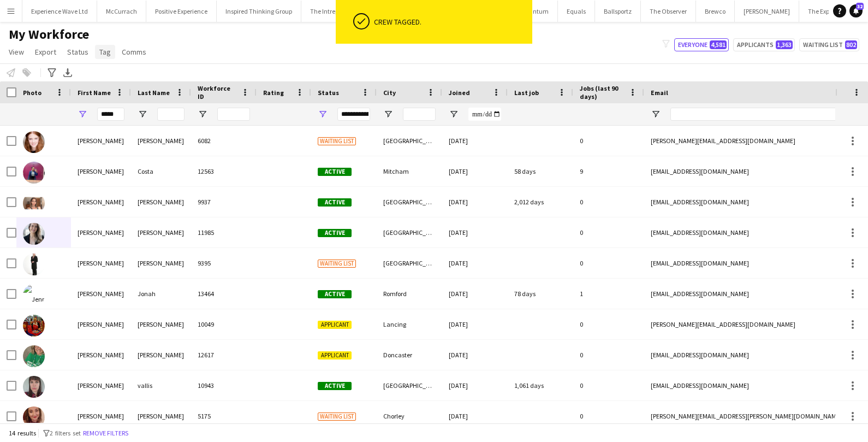 This screenshot has height=442, width=868. Describe the element at coordinates (602, 92) in the screenshot. I see `span: Jobs (last 90 days)` at that location.